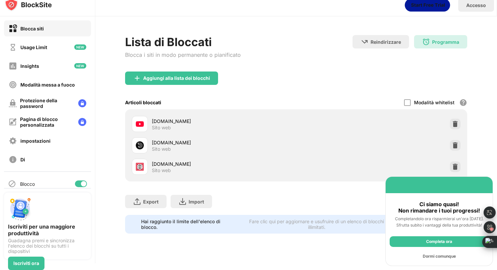 This screenshot has width=497, height=270. What do you see at coordinates (47, 230) in the screenshot?
I see `div: Iscriviti per una maggiore produttività` at bounding box center [47, 230].